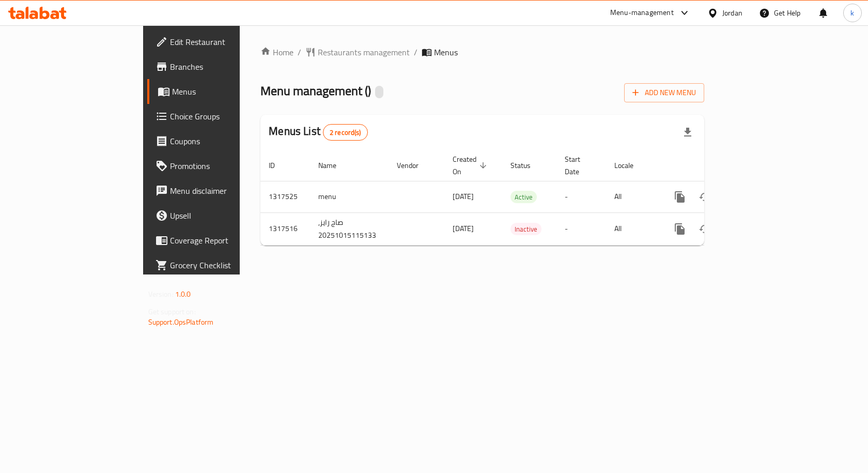 This screenshot has height=473, width=868. Describe the element at coordinates (225, 42) in the screenshot. I see `span: Edit Restaurant` at that location.